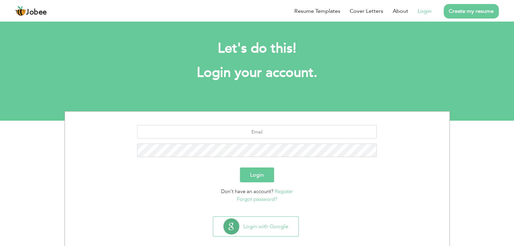 The height and width of the screenshot is (246, 514). Describe the element at coordinates (257, 132) in the screenshot. I see `input: Email` at that location.